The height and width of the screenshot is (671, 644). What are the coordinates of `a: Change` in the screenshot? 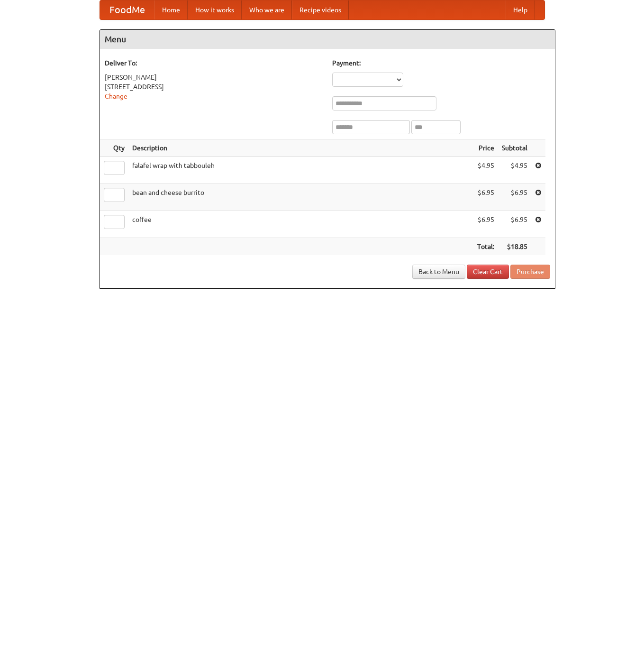 It's located at (116, 96).